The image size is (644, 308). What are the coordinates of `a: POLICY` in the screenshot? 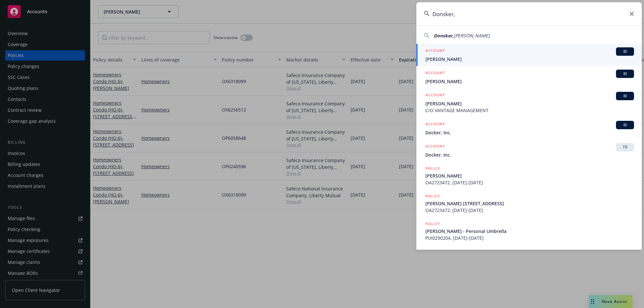 It's located at (529, 258).